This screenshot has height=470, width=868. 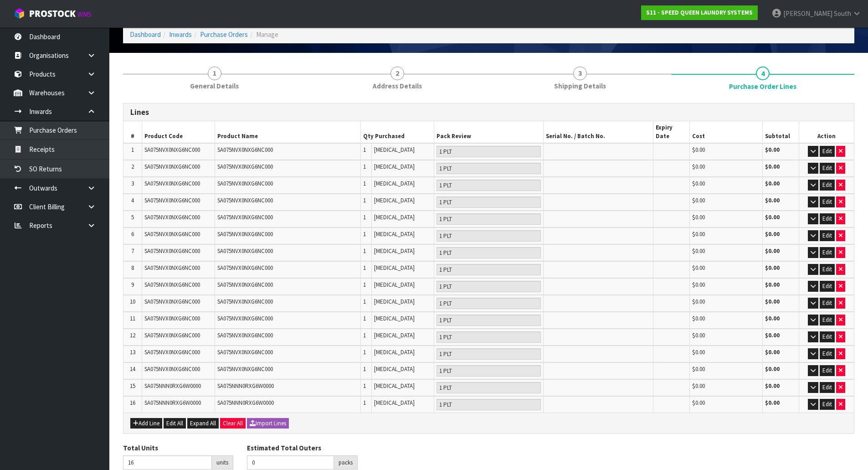 I want to click on strong: S11 - SPEED QUEEN LAUNDRY SYSTEMS, so click(x=700, y=12).